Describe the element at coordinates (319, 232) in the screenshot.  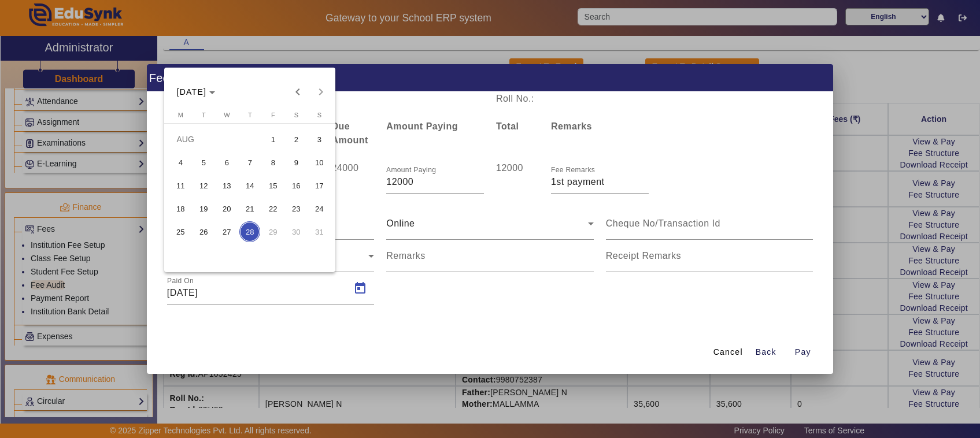
I see `span: 31` at that location.